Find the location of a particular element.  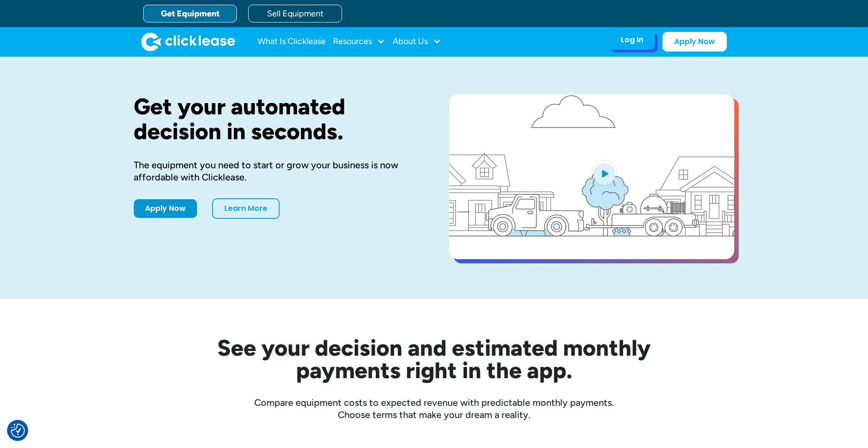

a: open lightbox is located at coordinates (592, 177).